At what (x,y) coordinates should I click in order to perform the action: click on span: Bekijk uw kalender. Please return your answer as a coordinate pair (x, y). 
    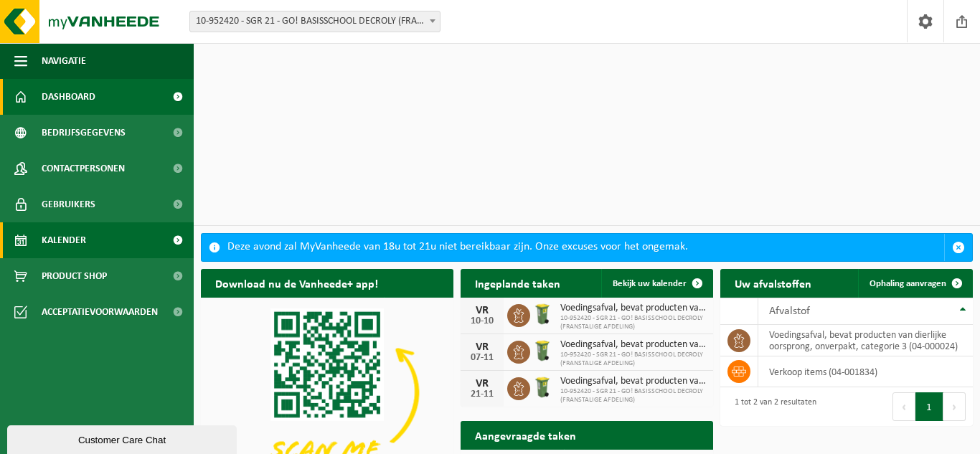
    Looking at the image, I should click on (649, 283).